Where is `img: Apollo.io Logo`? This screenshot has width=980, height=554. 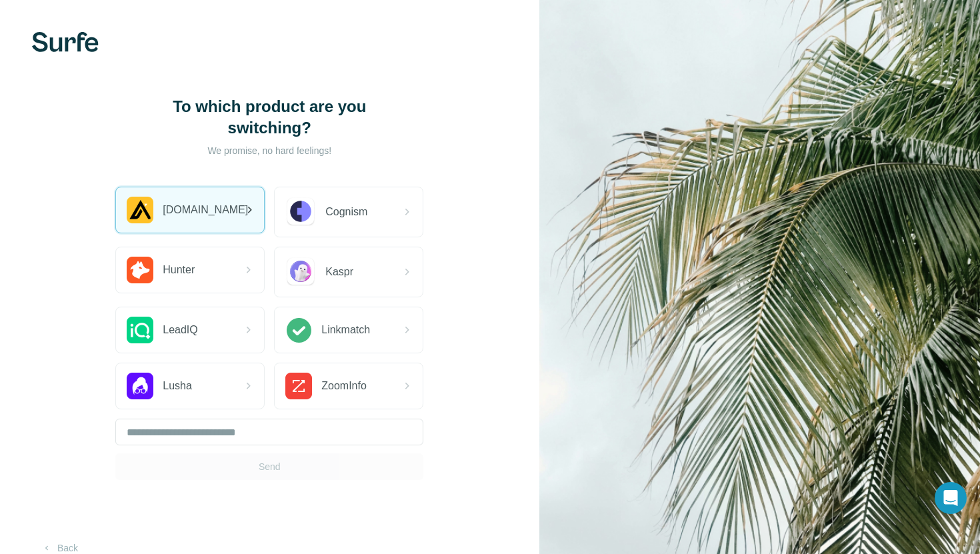 img: Apollo.io Logo is located at coordinates (140, 210).